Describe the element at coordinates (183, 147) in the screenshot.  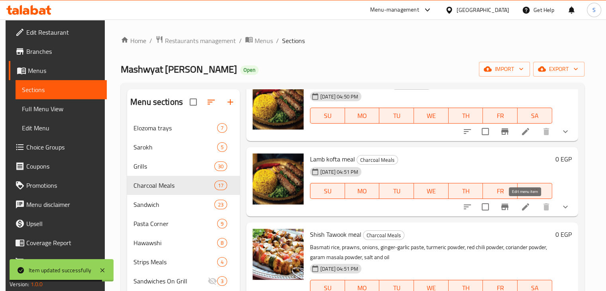
I see `div: Sarokh5` at that location.